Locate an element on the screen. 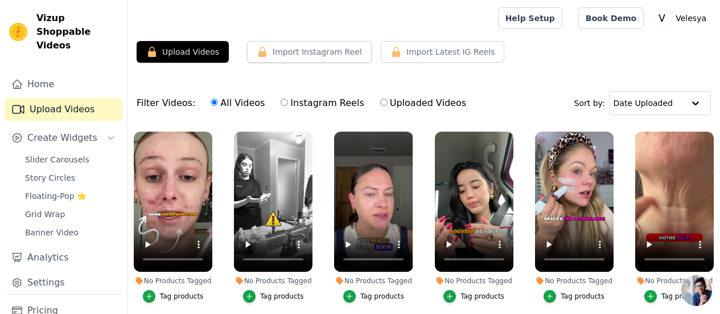 The width and height of the screenshot is (720, 314). a: Story Circles is located at coordinates (70, 178).